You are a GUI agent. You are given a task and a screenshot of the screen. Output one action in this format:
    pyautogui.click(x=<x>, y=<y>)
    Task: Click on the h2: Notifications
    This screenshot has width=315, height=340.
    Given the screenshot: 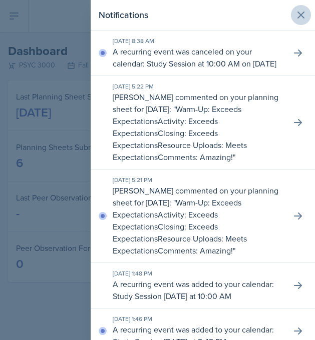 What is the action you would take?
    pyautogui.click(x=123, y=15)
    